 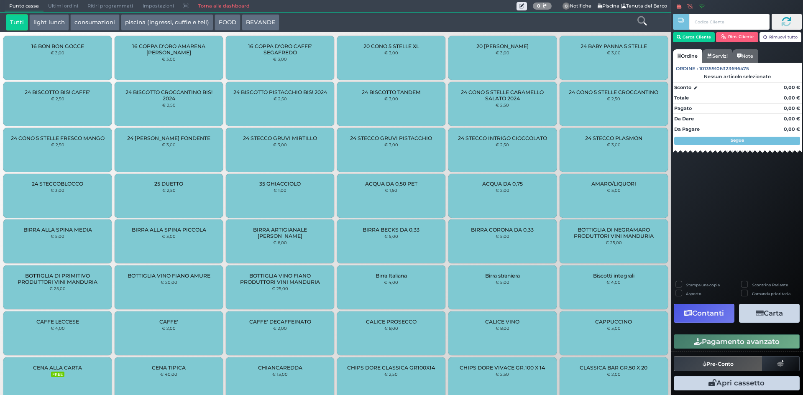 What do you see at coordinates (693, 37) in the screenshot?
I see `button: Cerca Cliente` at bounding box center [693, 37].